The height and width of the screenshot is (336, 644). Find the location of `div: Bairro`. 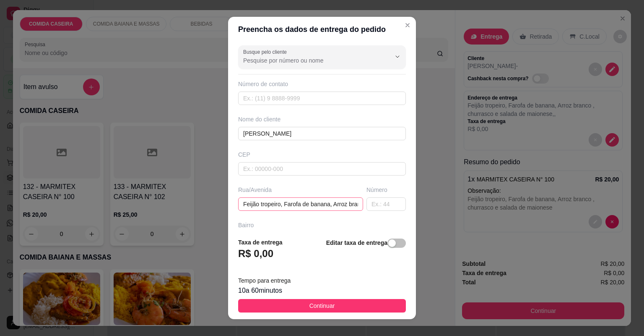

div: Bairro is located at coordinates (322, 225).